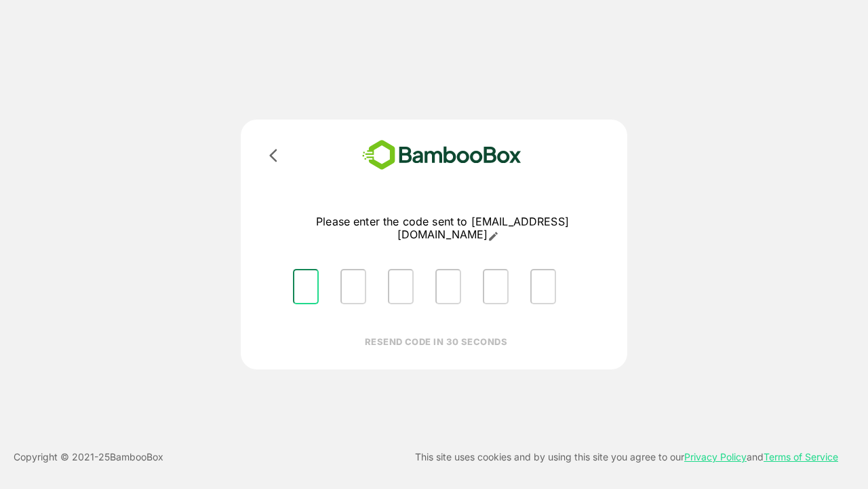  I want to click on p: Copyright © 2021- 25 BambooBox, so click(88, 457).